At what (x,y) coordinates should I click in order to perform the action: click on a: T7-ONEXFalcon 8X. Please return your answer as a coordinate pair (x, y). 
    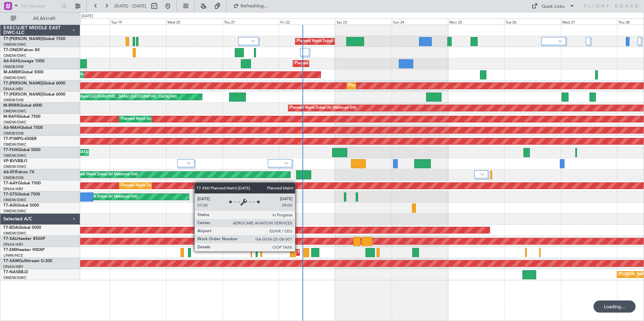
    Looking at the image, I should click on (22, 50).